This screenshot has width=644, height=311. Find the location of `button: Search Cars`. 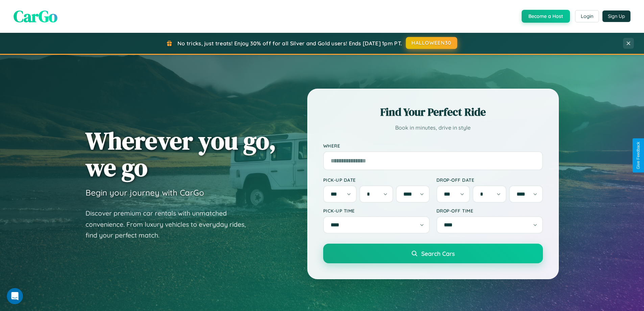

button: Search Cars is located at coordinates (433, 254).